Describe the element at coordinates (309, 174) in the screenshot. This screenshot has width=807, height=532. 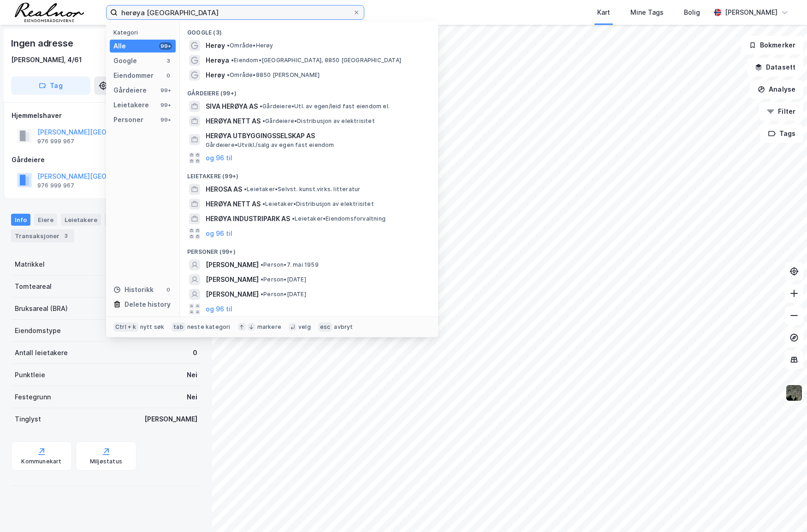
I see `div: Leietakere (99+)` at that location.